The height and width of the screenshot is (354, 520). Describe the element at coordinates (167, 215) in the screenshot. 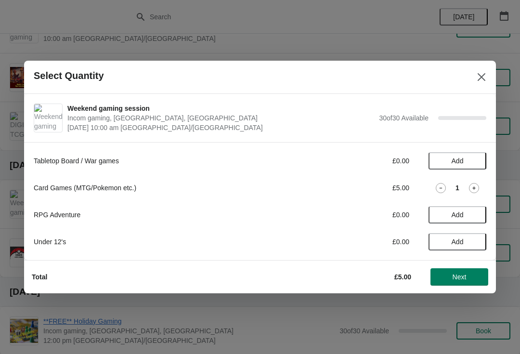

I see `div: RPG Adventure` at that location.